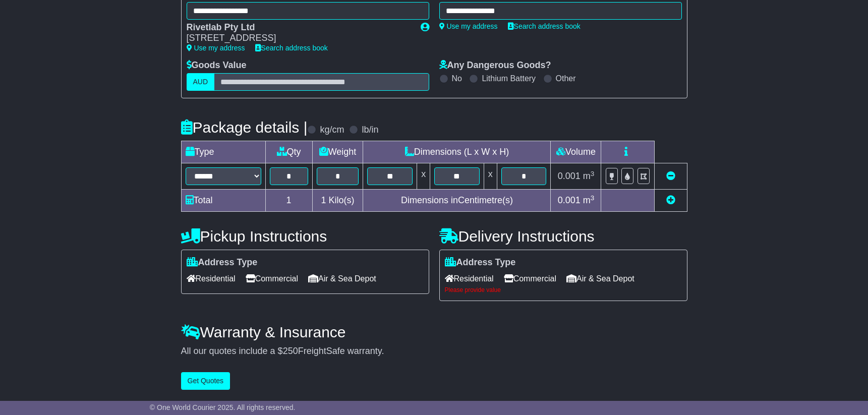 The width and height of the screenshot is (868, 415). I want to click on td: Dimensions in Centimetre(s), so click(457, 201).